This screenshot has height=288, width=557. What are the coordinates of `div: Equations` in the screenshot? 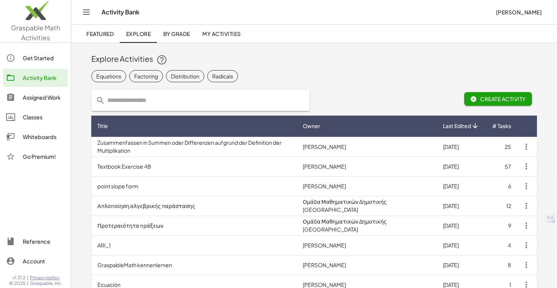 It's located at (109, 76).